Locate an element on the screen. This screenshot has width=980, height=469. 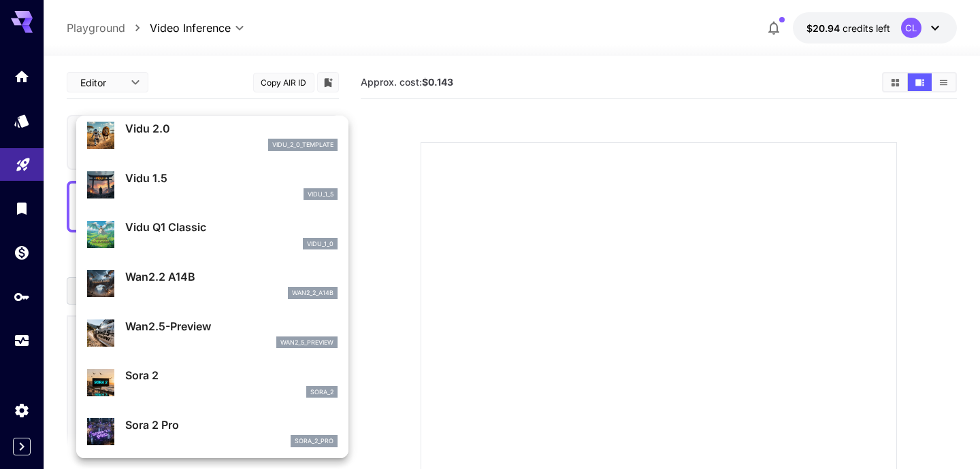
p: Vidu 1.5 is located at coordinates (231, 178).